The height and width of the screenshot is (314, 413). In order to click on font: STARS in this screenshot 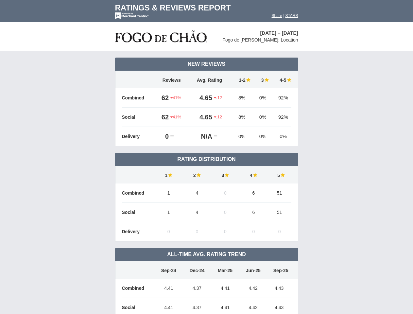, I will do `click(291, 16)`.